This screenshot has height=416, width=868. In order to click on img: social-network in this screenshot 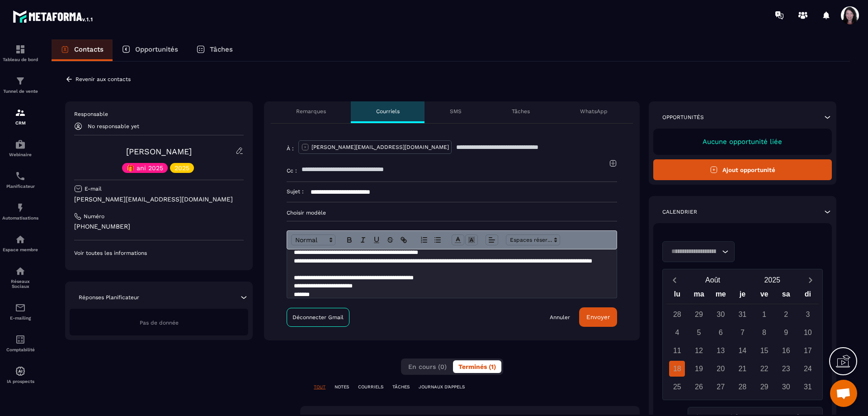, I will do `click(20, 271)`.